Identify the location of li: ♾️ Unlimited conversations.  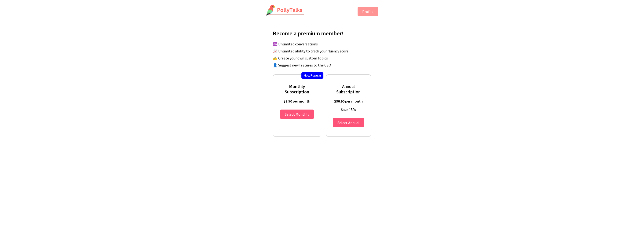
(324, 44).